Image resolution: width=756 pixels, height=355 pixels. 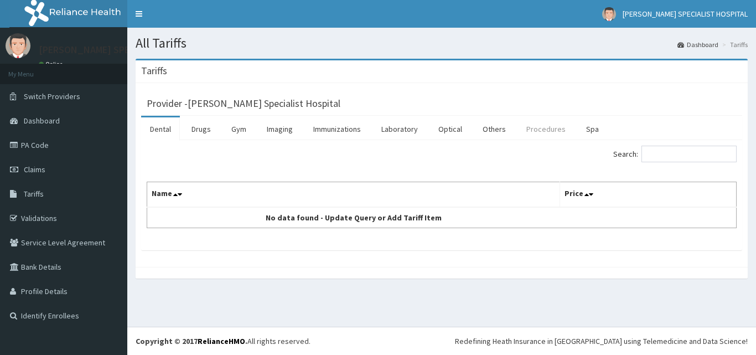 What do you see at coordinates (42, 121) in the screenshot?
I see `span: Dashboard` at bounding box center [42, 121].